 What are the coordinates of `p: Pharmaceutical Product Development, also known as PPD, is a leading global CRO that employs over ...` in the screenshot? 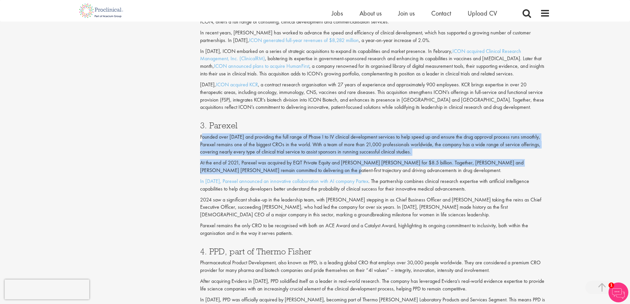 It's located at (375, 266).